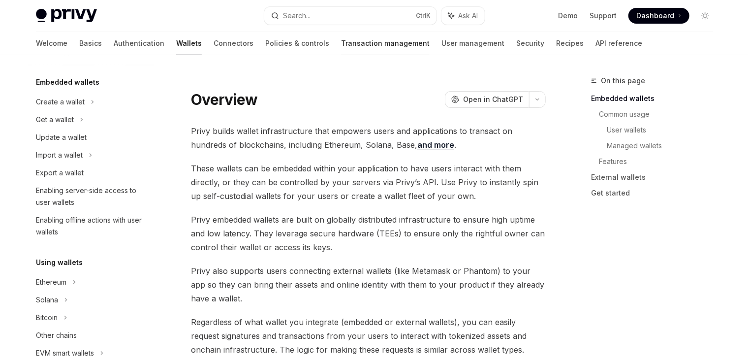 The image size is (749, 362). I want to click on span: Dashboard, so click(655, 16).